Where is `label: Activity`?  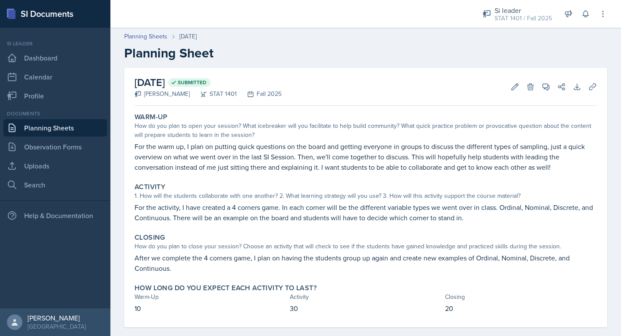
label: Activity is located at coordinates (150, 187).